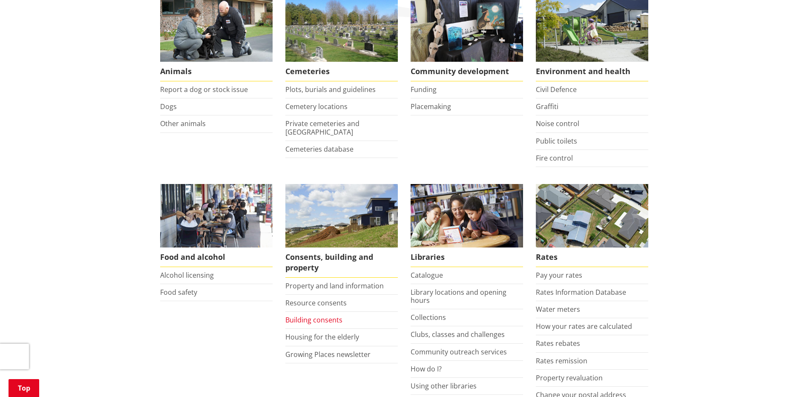  I want to click on span: Environment and health, so click(592, 72).